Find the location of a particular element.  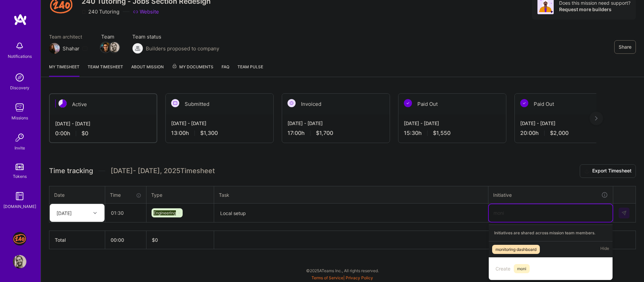

img: Active is located at coordinates (62, 103).